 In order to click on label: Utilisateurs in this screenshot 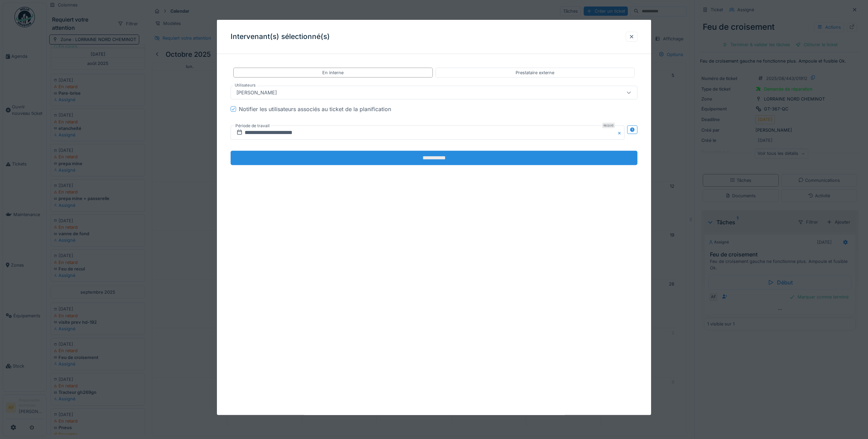, I will do `click(245, 85)`.